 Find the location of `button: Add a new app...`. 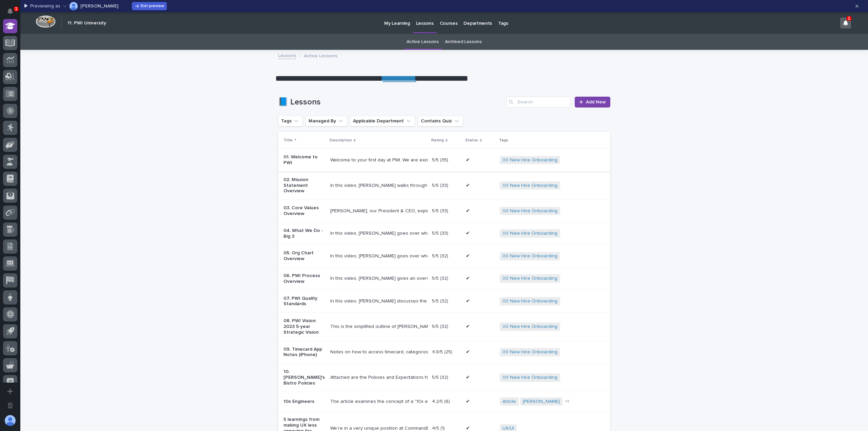

button: Add a new app... is located at coordinates (10, 392).